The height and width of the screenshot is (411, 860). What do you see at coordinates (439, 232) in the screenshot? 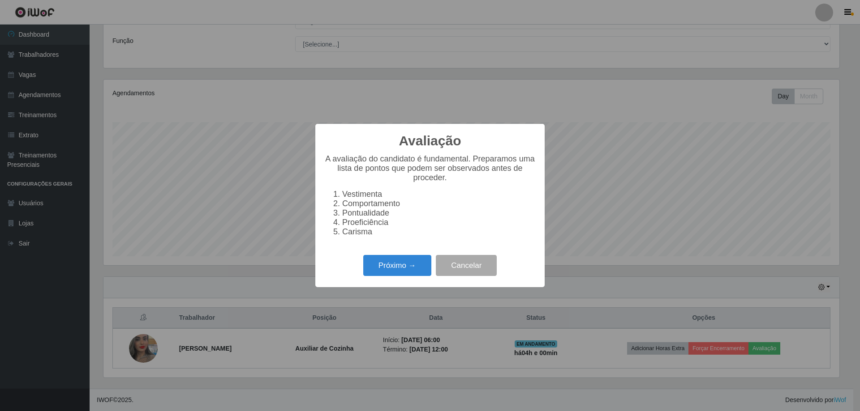
I see `li: Carisma` at bounding box center [439, 232].